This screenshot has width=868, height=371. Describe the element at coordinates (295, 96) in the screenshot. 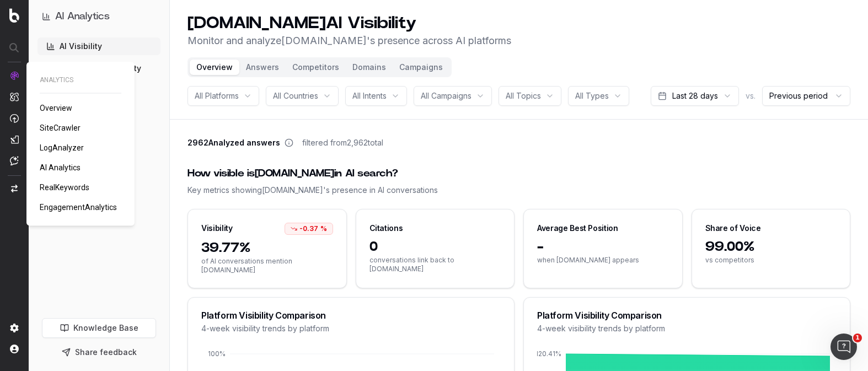

I see `span: All Countries` at that location.